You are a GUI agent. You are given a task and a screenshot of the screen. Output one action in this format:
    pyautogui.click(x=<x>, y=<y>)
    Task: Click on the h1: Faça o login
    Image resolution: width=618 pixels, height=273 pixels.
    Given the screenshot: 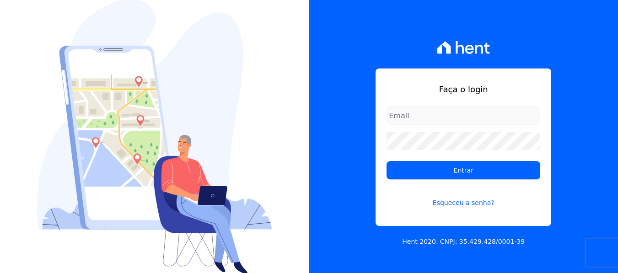 What is the action you would take?
    pyautogui.click(x=463, y=89)
    